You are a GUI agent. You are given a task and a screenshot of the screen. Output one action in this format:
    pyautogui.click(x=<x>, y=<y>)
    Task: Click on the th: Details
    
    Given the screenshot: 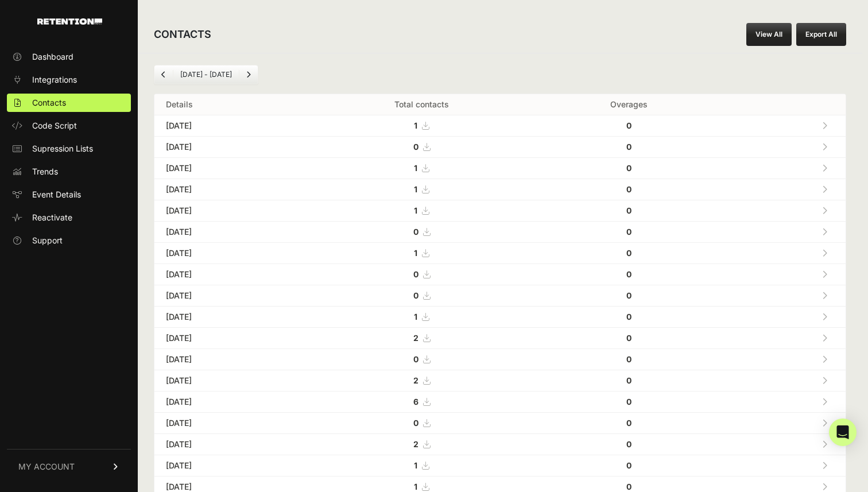 What is the action you would take?
    pyautogui.click(x=230, y=104)
    